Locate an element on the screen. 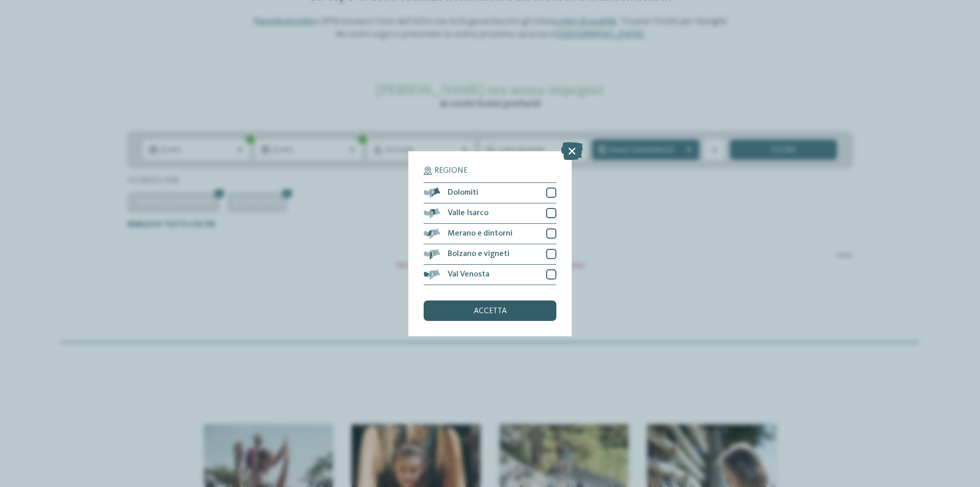 The width and height of the screenshot is (980, 487). span: Val Venosta is located at coordinates (469, 274).